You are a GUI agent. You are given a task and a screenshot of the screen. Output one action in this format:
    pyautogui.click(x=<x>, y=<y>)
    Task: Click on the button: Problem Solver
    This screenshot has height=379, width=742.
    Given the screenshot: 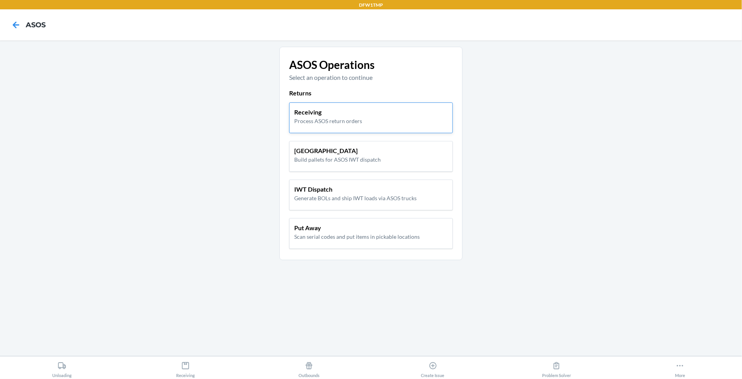 What is the action you would take?
    pyautogui.click(x=556, y=367)
    